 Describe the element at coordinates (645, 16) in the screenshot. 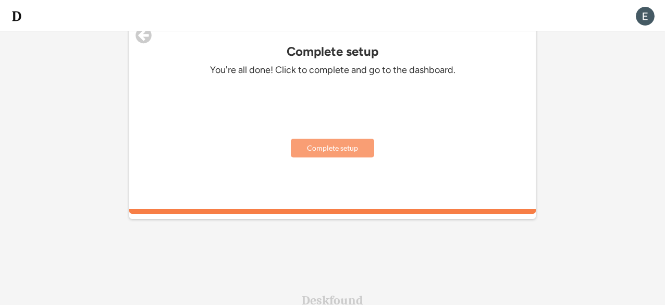

I see `img: ACg8ocKaglouD_rkrXHxubsMmCNbfftex7pR5UoNatdC0LeIf3mEGw=s96-c` at that location.